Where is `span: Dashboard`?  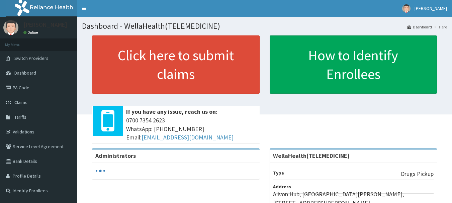
span: Dashboard is located at coordinates (25, 73).